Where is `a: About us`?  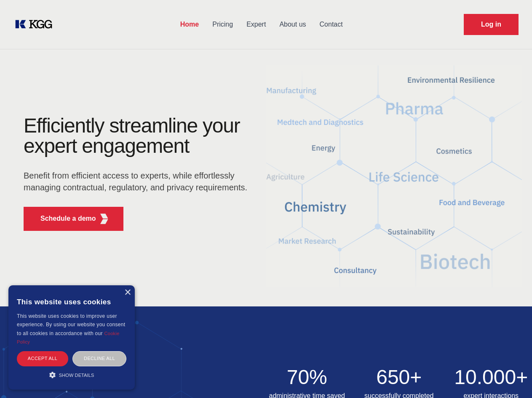
a: About us is located at coordinates (292, 25).